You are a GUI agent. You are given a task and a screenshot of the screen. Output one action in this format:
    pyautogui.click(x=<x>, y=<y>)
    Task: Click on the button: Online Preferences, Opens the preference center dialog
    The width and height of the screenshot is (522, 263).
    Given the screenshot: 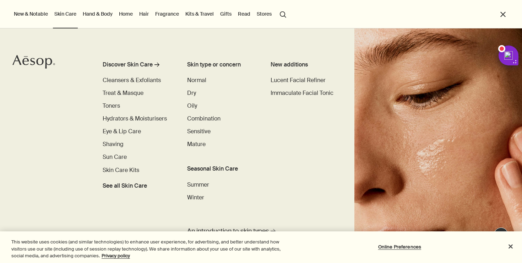 What is the action you would take?
    pyautogui.click(x=399, y=246)
    